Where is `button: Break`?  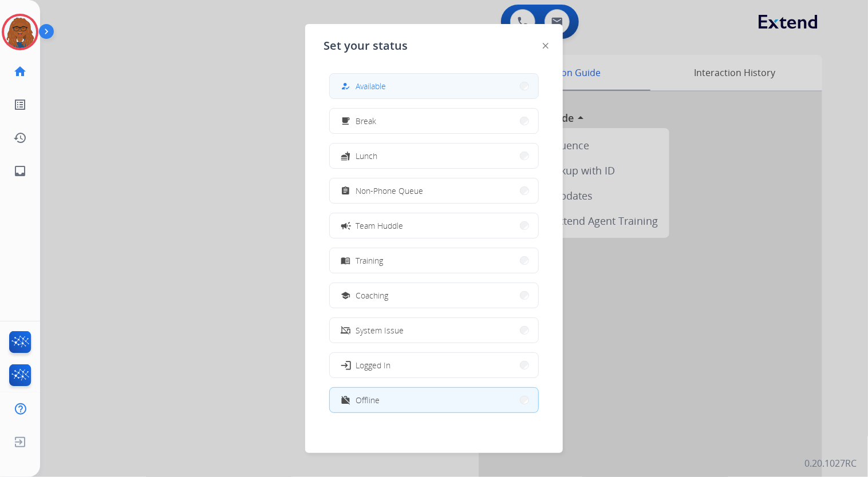 button: Break is located at coordinates (434, 121).